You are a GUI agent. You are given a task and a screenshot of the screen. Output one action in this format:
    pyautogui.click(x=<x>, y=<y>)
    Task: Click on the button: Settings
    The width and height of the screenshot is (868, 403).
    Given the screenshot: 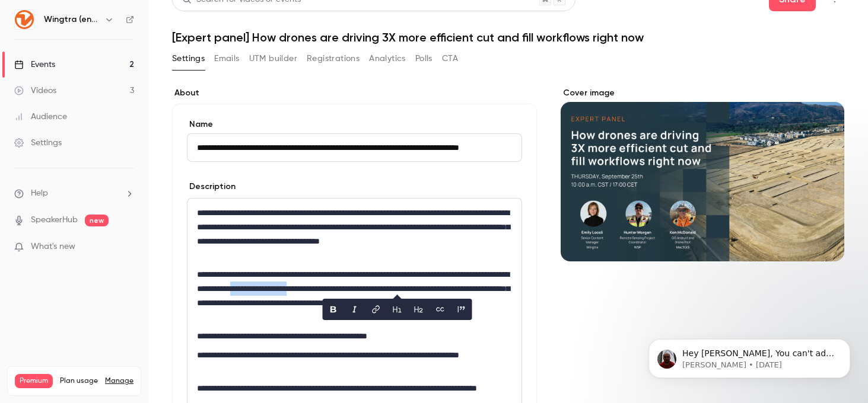 What is the action you would take?
    pyautogui.click(x=188, y=59)
    